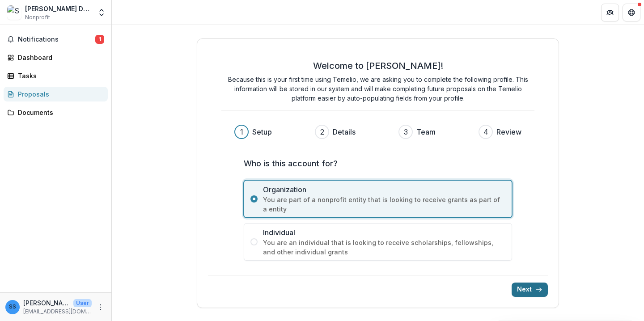 The width and height of the screenshot is (644, 321). What do you see at coordinates (55, 113) in the screenshot?
I see `a: Documents` at bounding box center [55, 113].